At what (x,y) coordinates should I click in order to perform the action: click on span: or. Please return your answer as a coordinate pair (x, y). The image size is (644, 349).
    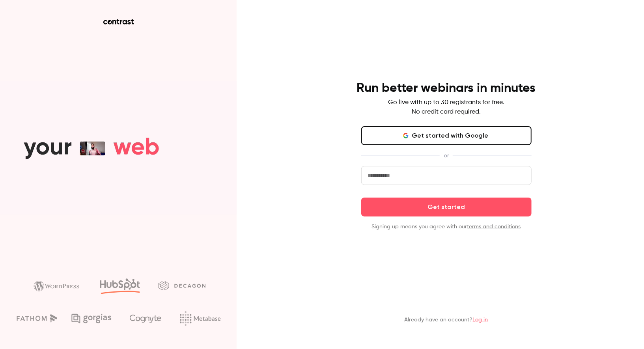
    Looking at the image, I should click on (446, 156).